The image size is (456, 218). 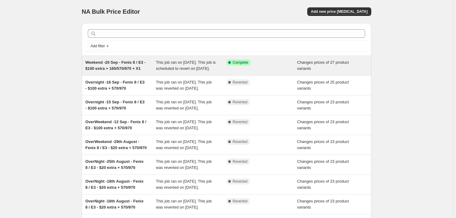 I want to click on span: OverNight -18th August - Fenix 8 / E3 - $20 extra + 570/970, so click(x=114, y=184).